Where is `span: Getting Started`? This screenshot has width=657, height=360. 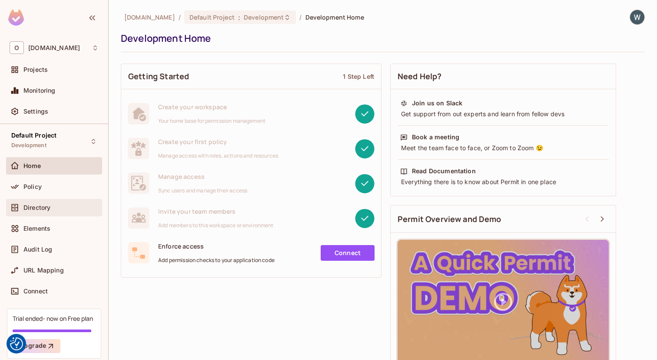 span: Getting Started is located at coordinates (159, 76).